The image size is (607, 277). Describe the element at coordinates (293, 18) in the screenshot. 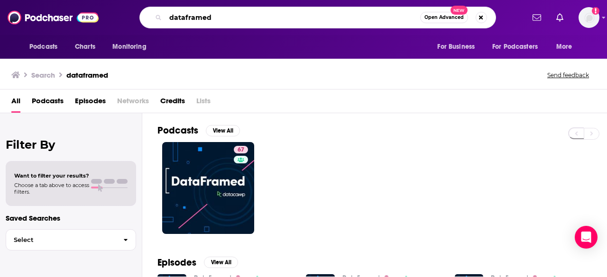

I see `input: Search podcasts, credits, & more...` at that location.